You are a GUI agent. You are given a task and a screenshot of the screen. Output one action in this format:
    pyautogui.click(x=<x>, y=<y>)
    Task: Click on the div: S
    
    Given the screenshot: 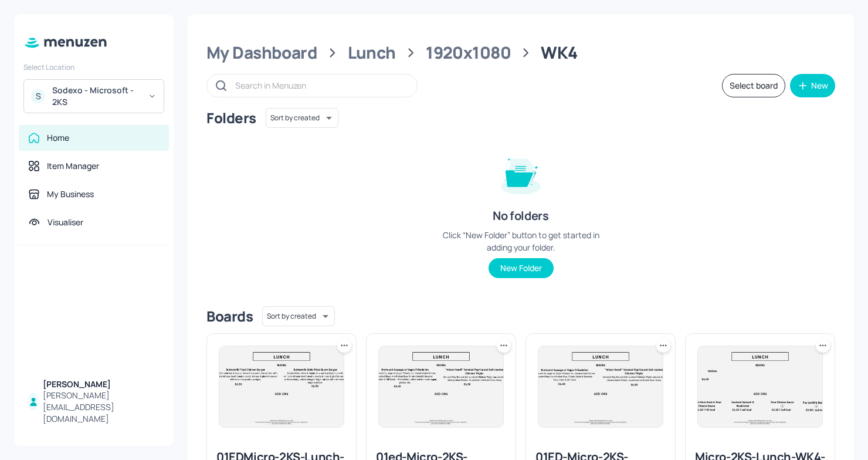 What is the action you would take?
    pyautogui.click(x=38, y=96)
    